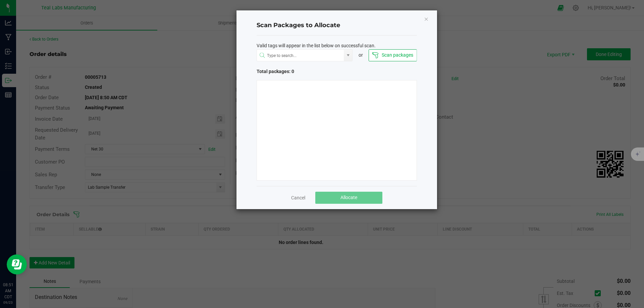  Describe the element at coordinates (298, 198) in the screenshot. I see `a: Cancel` at that location.